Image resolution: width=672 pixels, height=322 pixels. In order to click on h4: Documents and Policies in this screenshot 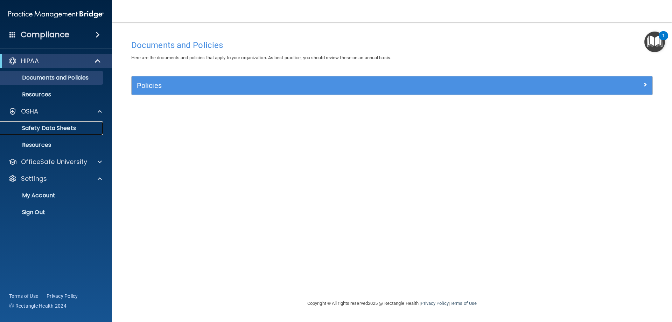, I will do `click(392, 45)`.